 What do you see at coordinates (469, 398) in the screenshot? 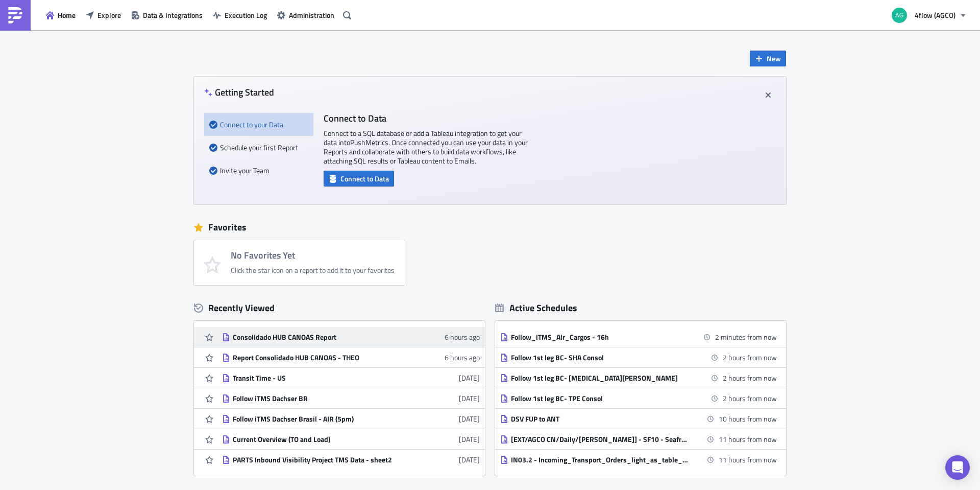
I see `time: 2025-08-07T19:54:36Z` at bounding box center [469, 398].